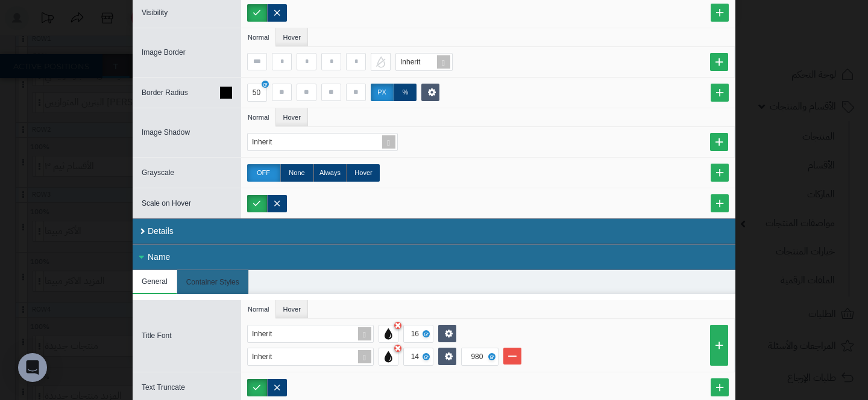 Image resolution: width=868 pixels, height=400 pixels. Describe the element at coordinates (417, 334) in the screenshot. I see `div: 16` at that location.